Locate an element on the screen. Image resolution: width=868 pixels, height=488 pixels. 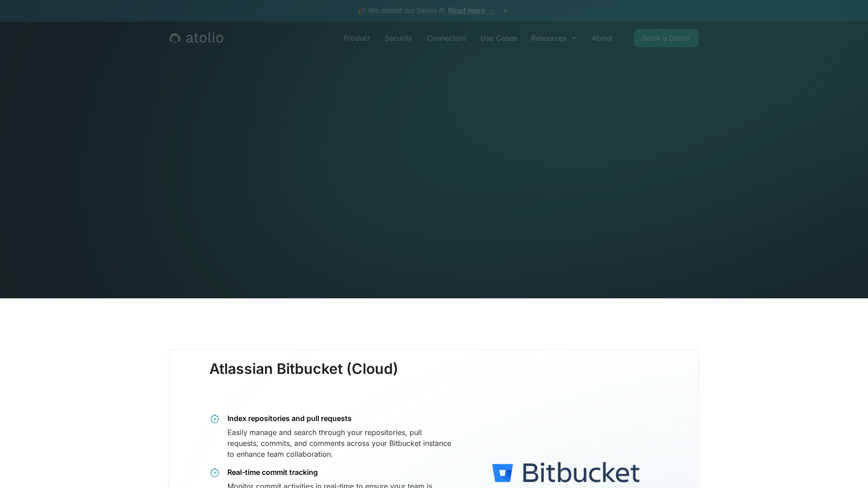
div: Real-time commit tracking is located at coordinates (340, 472).